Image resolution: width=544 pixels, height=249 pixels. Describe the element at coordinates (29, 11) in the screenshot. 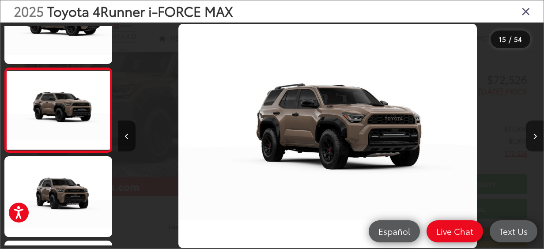

I see `span: 2025` at that location.